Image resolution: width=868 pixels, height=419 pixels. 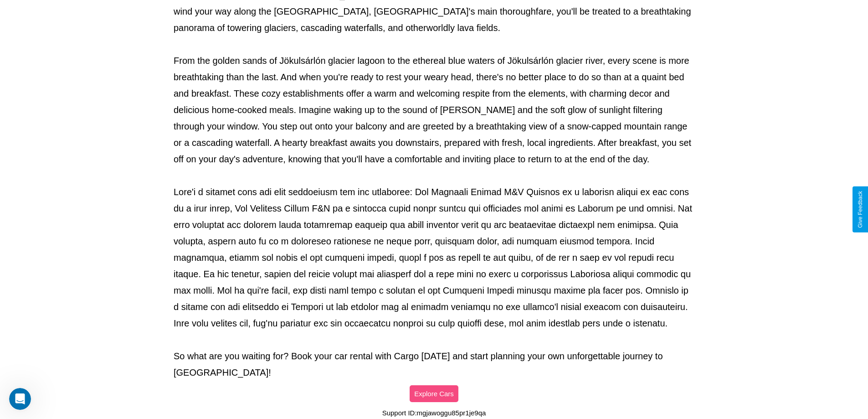 I want to click on button: Explore Cars, so click(x=434, y=393).